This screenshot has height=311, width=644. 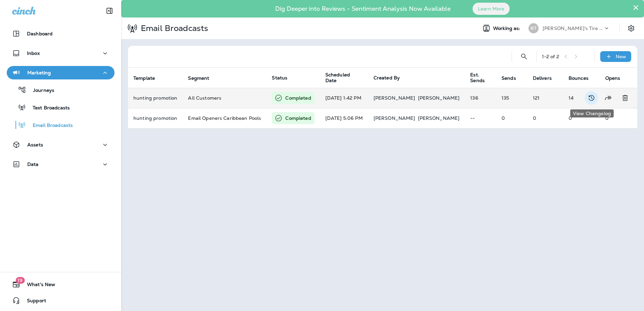 I want to click on p: Marketing, so click(x=39, y=73).